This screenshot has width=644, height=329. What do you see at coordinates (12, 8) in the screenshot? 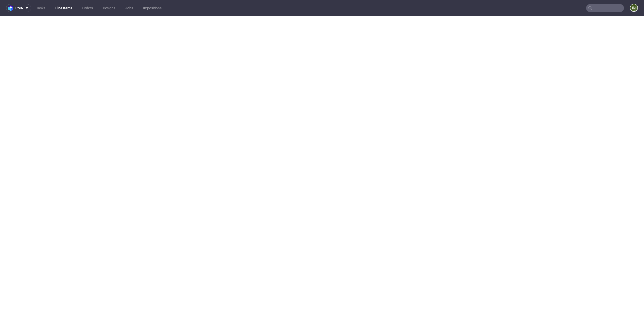
I see `img: logo` at bounding box center [12, 8].